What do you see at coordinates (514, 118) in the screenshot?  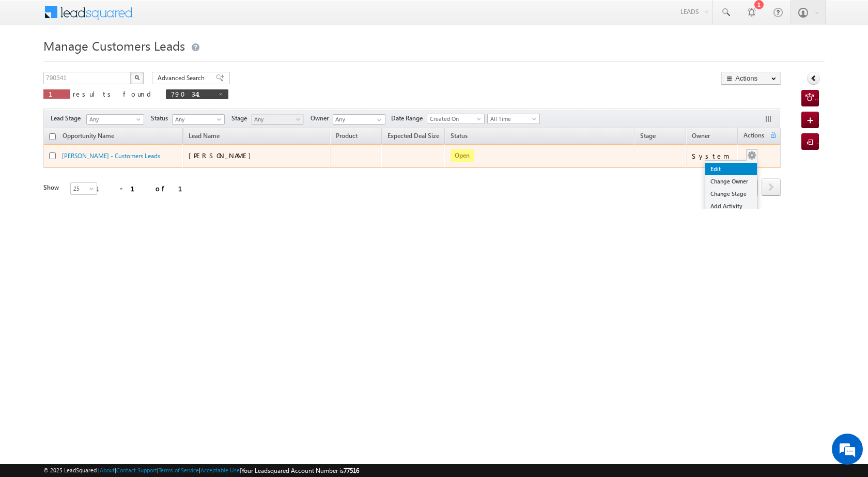 I see `a: All Time` at bounding box center [514, 118].